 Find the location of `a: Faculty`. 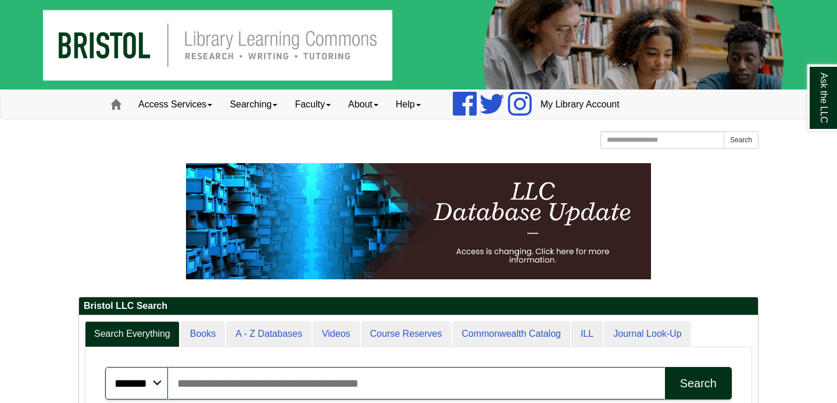

a: Faculty is located at coordinates (313, 105).